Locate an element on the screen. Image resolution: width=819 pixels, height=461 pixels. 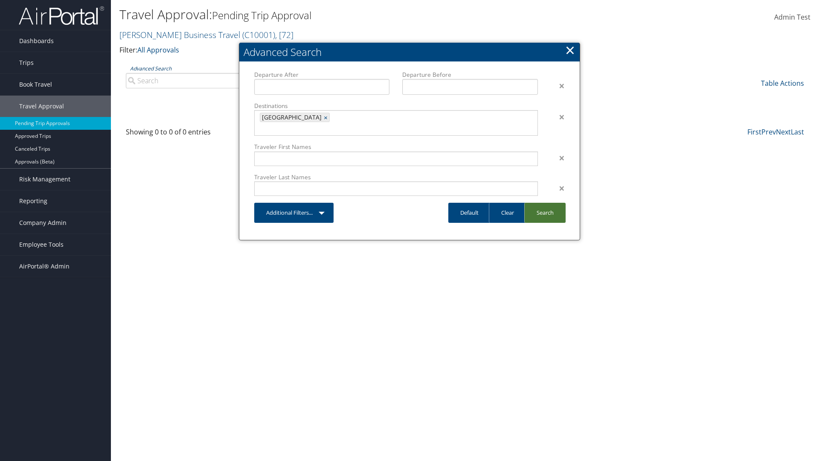
a: Advanced Search is located at coordinates (151, 68).